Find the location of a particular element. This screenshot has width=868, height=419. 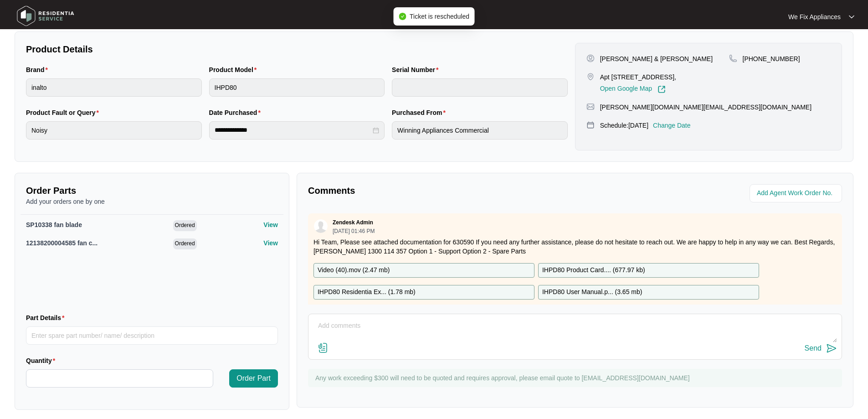

p: IHPD80 User Manual.p... ( 3.65 mb ) is located at coordinates (592, 292).